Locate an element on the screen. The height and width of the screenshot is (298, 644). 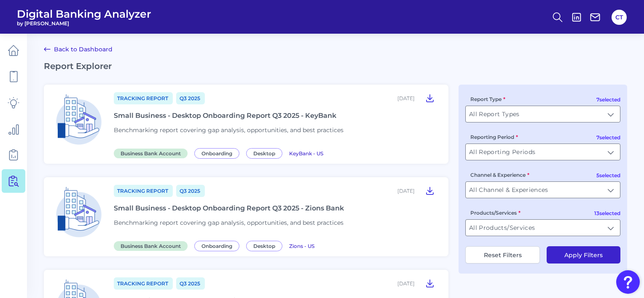
a: KeyBank - US is located at coordinates (306, 153).